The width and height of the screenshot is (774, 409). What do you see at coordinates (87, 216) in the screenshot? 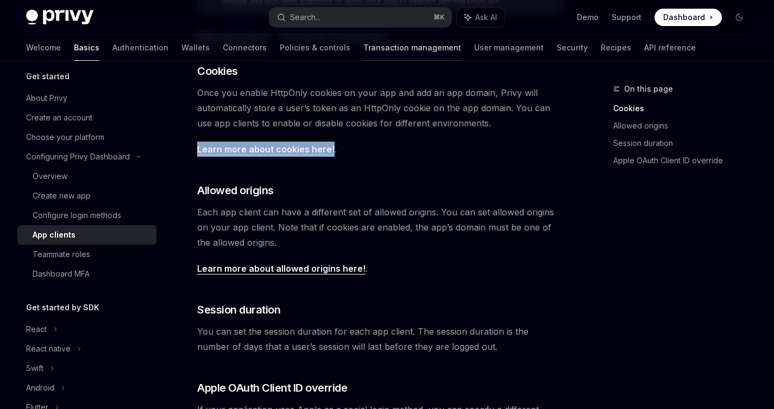
I see `a: Configure login methods` at bounding box center [87, 216].